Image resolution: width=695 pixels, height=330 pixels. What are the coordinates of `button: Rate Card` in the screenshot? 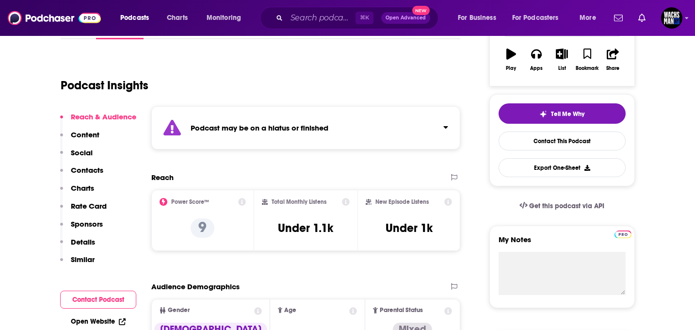 It's located at (83, 210).